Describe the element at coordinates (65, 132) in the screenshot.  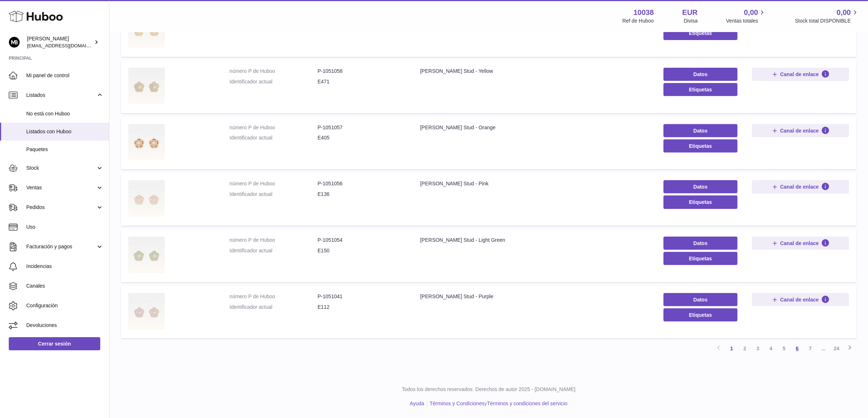
I see `span: Listados con Huboo` at that location.